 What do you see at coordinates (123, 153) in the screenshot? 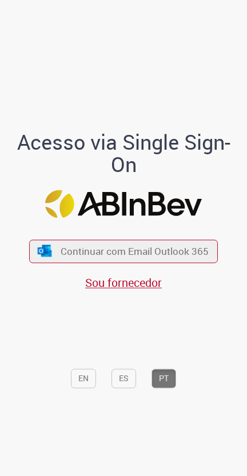
I see `h1: Acesso via Single Sign-On` at bounding box center [123, 153].